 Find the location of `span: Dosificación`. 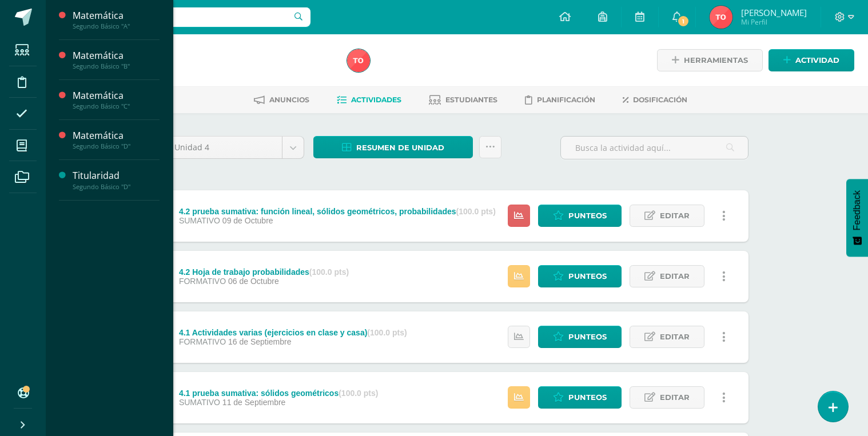

span: Dosificación is located at coordinates (660, 99).